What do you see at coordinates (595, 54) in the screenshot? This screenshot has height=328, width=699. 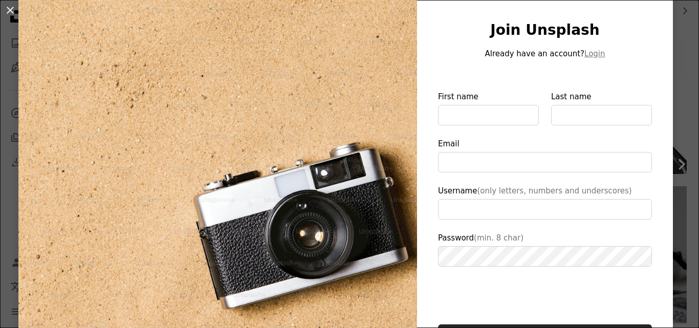 I see `button: Login` at bounding box center [595, 54].